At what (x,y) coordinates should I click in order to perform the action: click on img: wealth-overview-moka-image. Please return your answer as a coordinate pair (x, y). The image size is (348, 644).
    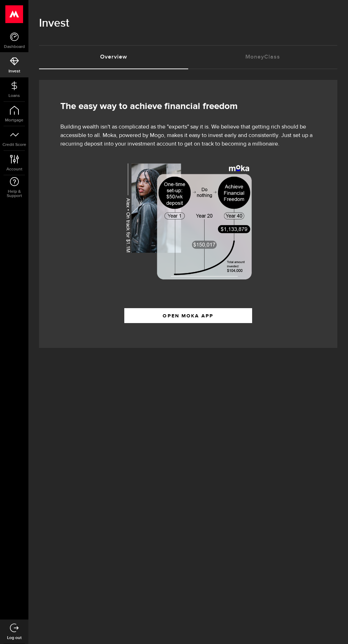
    Looking at the image, I should click on (188, 221).